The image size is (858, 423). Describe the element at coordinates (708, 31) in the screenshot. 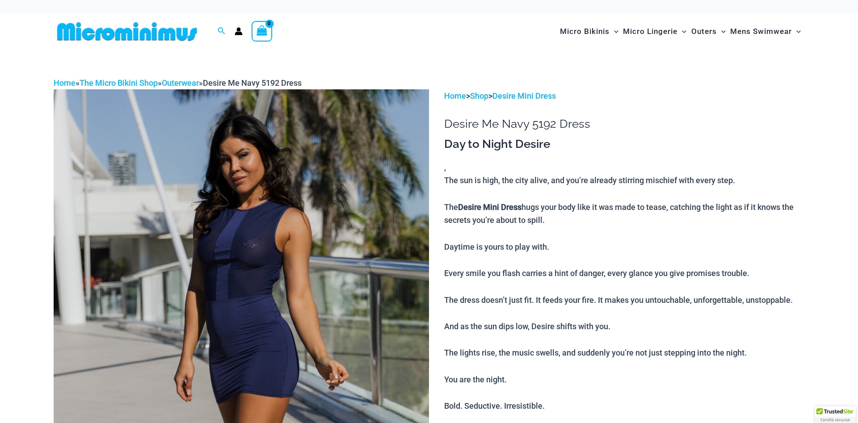

I see `a: OutersMenu ToggleMenu Toggle` at that location.